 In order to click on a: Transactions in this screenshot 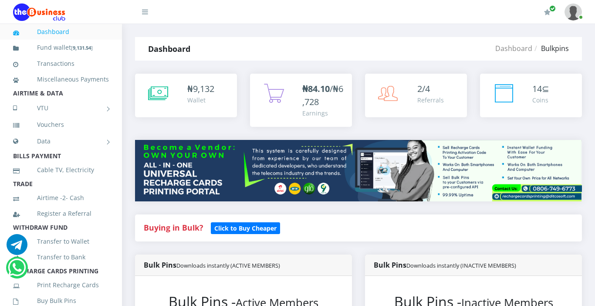, I will do `click(61, 64)`.